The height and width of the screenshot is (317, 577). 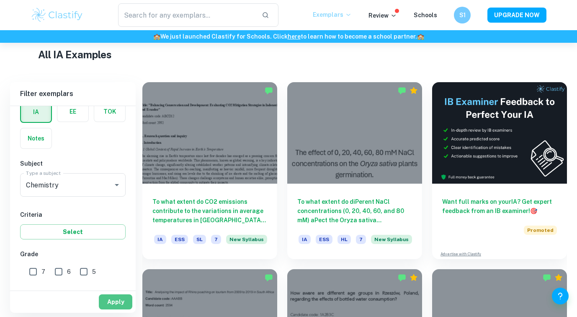 What do you see at coordinates (517, 15) in the screenshot?
I see `button: UPGRADE NOW` at bounding box center [517, 15].